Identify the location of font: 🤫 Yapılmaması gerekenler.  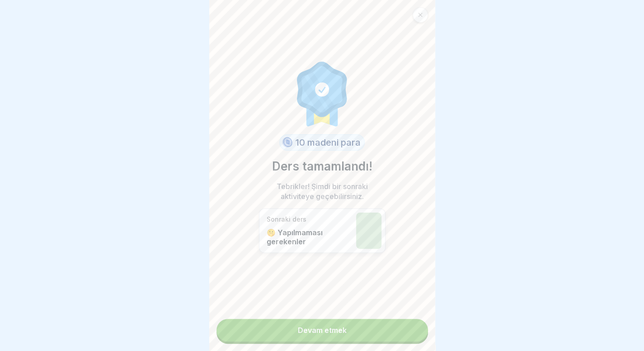
(295, 237).